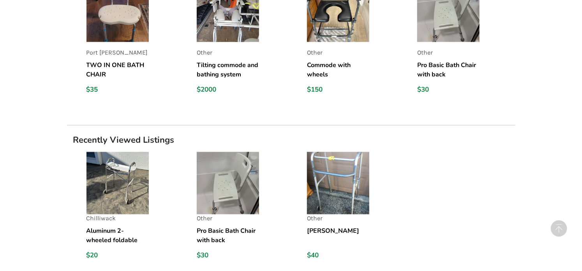 The image size is (582, 271). Describe the element at coordinates (338, 255) in the screenshot. I see `div: $40` at that location.